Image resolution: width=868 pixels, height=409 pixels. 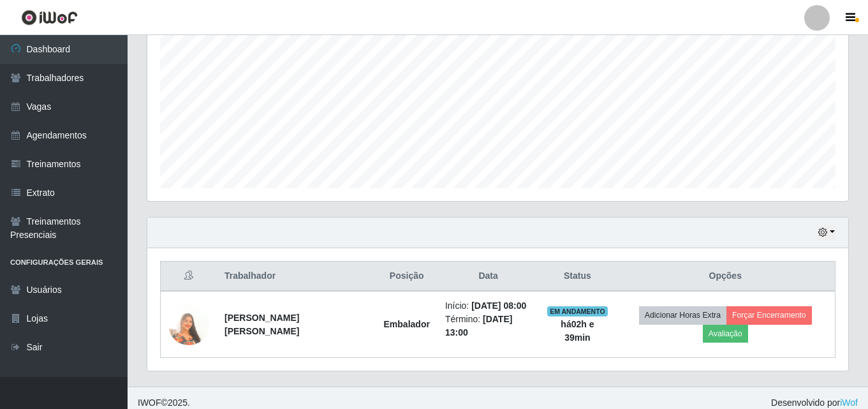 I want to click on strong: há 02 h e 39 min, so click(x=577, y=330).